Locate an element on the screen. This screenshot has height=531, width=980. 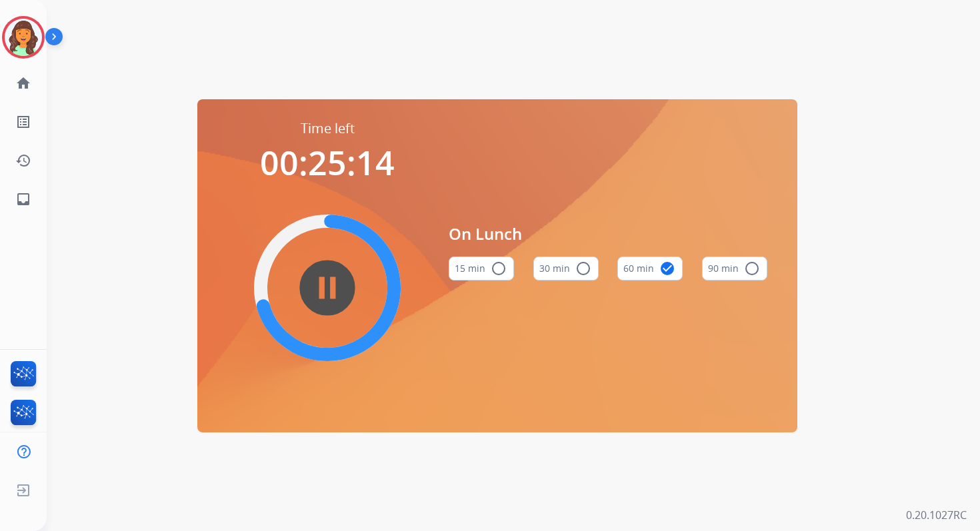
mat-icon: home is located at coordinates (23, 84).